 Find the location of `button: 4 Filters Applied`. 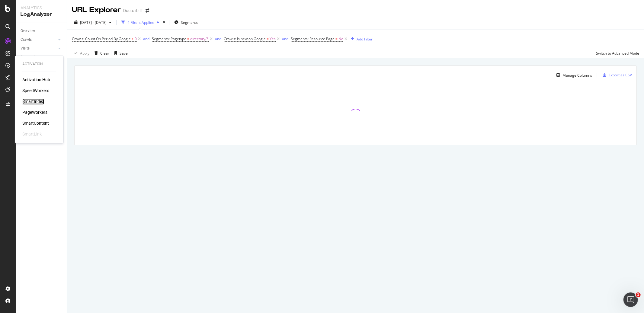

button: 4 Filters Applied is located at coordinates (140, 22).